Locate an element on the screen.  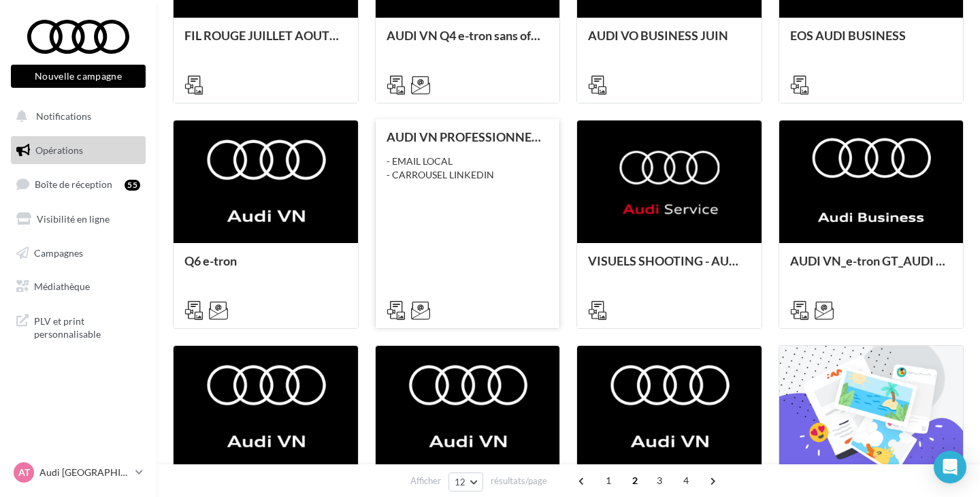
div: AUDI VO BUSINESS JUIN is located at coordinates (669, 42).